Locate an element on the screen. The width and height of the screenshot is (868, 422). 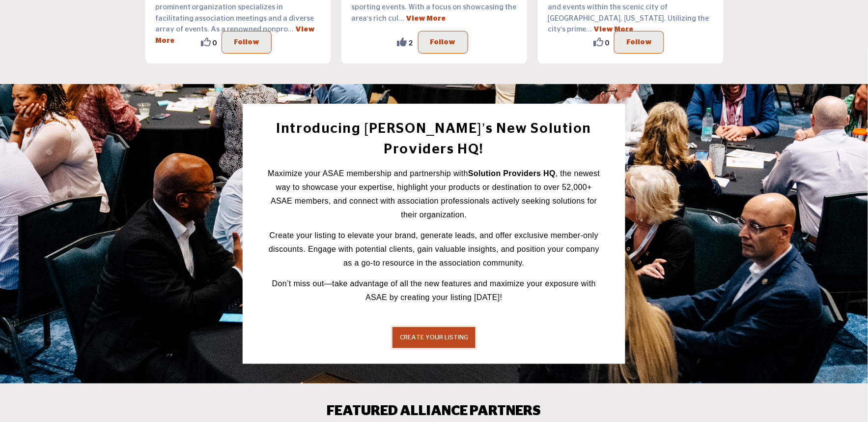
span: Don’t miss out—take advantage of all the new features and maximize your exposure with ASAE by cre... is located at coordinates (434, 290).